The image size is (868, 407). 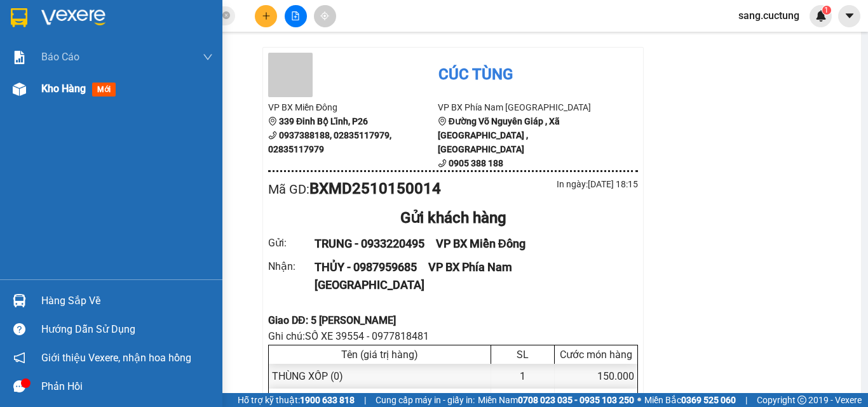 I want to click on b: BXMD2510150014, so click(x=375, y=189).